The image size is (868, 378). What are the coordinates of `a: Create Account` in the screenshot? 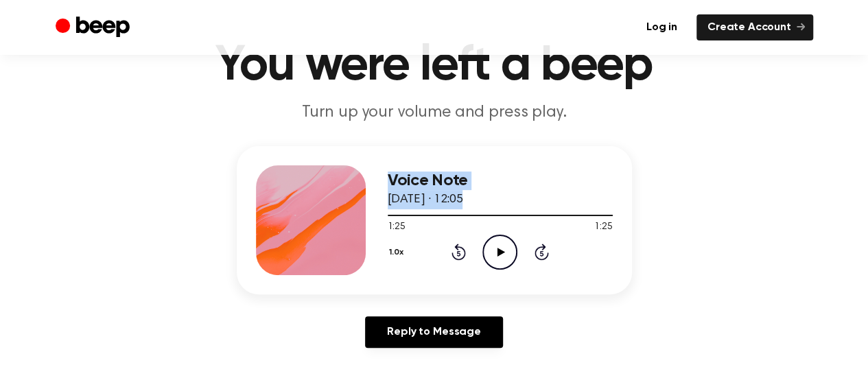 It's located at (755, 27).